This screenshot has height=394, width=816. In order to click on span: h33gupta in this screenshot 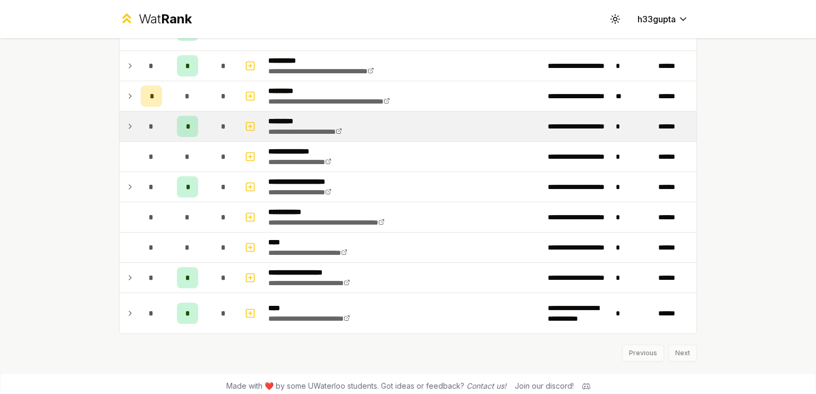, I will do `click(656, 19)`.